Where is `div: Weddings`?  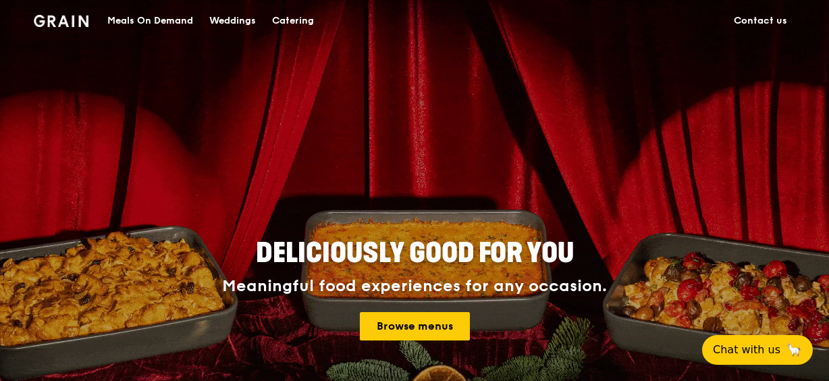 div: Weddings is located at coordinates (232, 21).